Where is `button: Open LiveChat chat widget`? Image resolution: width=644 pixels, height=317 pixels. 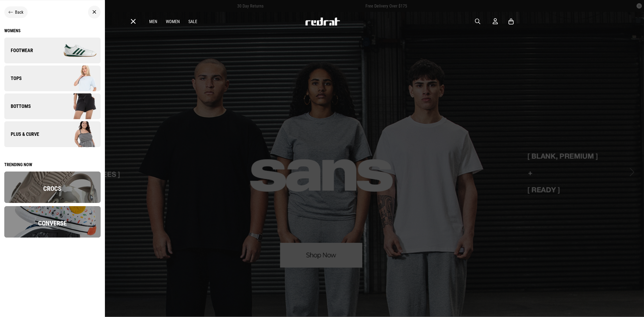 button: Open LiveChat chat widget is located at coordinates (12, 10).